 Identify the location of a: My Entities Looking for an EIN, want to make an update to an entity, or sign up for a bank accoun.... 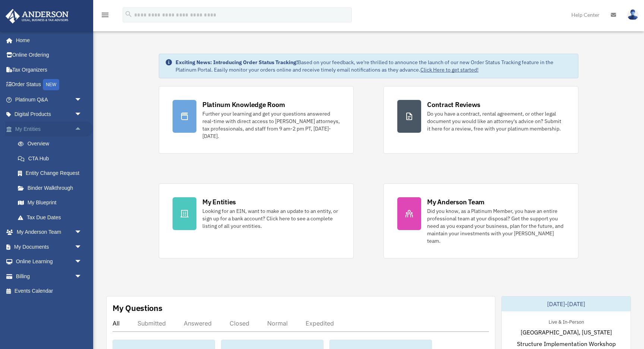
(256, 221).